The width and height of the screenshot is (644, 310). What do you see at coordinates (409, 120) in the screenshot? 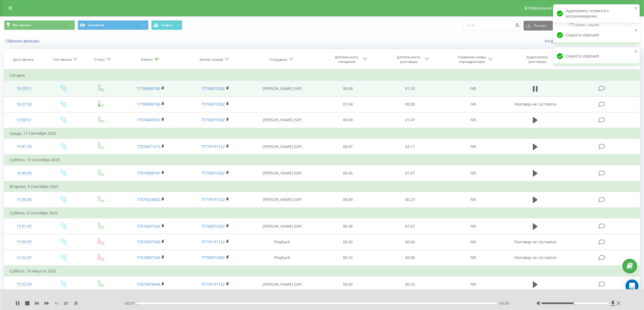
I see `td: 01:47` at bounding box center [409, 120].